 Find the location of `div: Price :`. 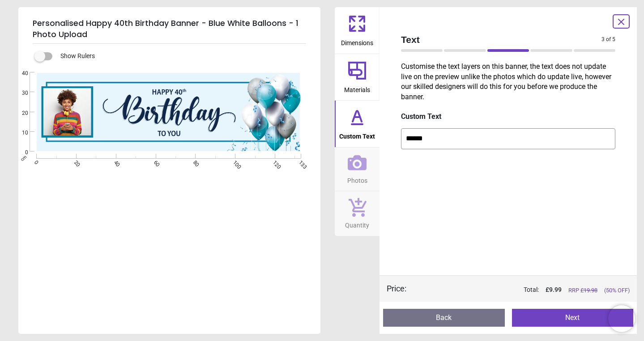

div: Price : is located at coordinates (396, 288).